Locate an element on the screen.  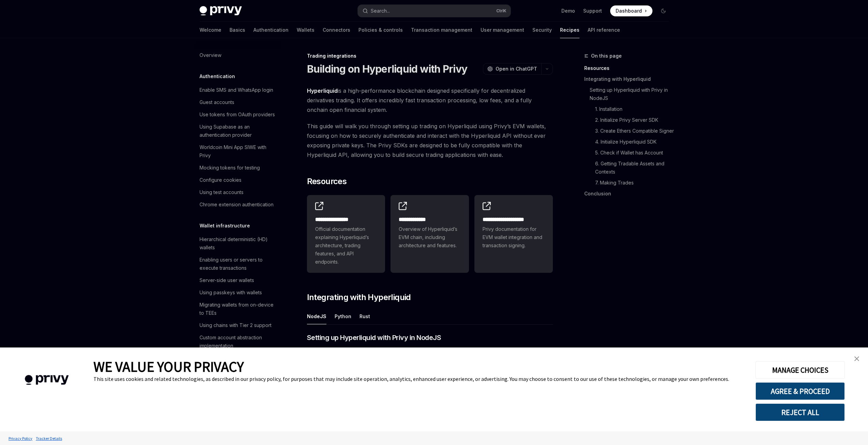
div: Using Supabase as an authentication provider is located at coordinates (238, 131).